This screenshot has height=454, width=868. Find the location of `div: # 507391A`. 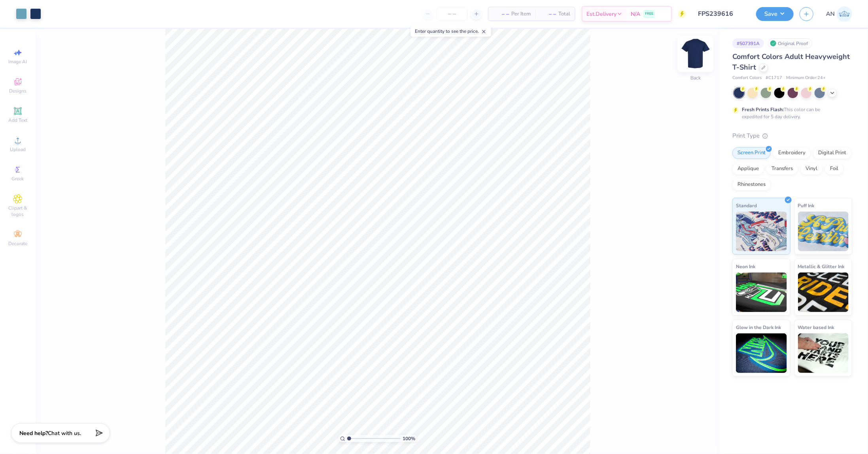

div: # 507391A is located at coordinates (748, 43).